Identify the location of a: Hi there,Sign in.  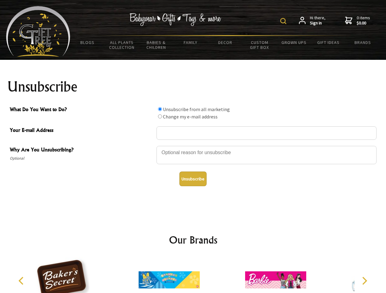
(312, 20).